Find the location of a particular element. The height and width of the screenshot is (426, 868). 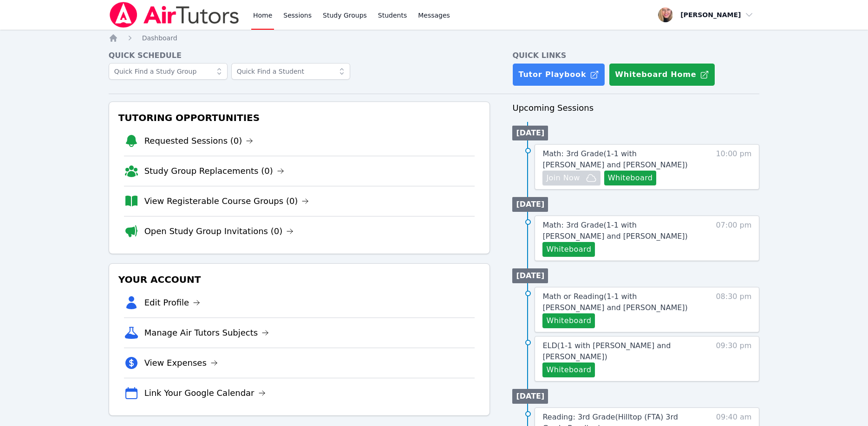

a: Open Study Group Invitations (0) is located at coordinates (219, 231).